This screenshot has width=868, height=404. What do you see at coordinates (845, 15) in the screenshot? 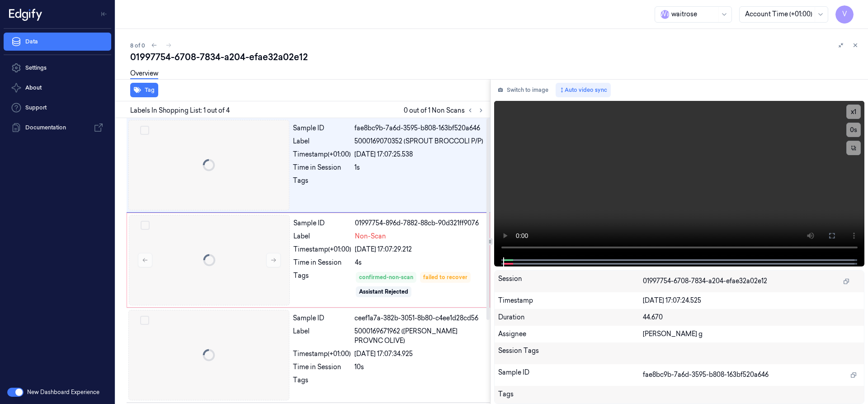
I see `span: V` at bounding box center [845, 15].